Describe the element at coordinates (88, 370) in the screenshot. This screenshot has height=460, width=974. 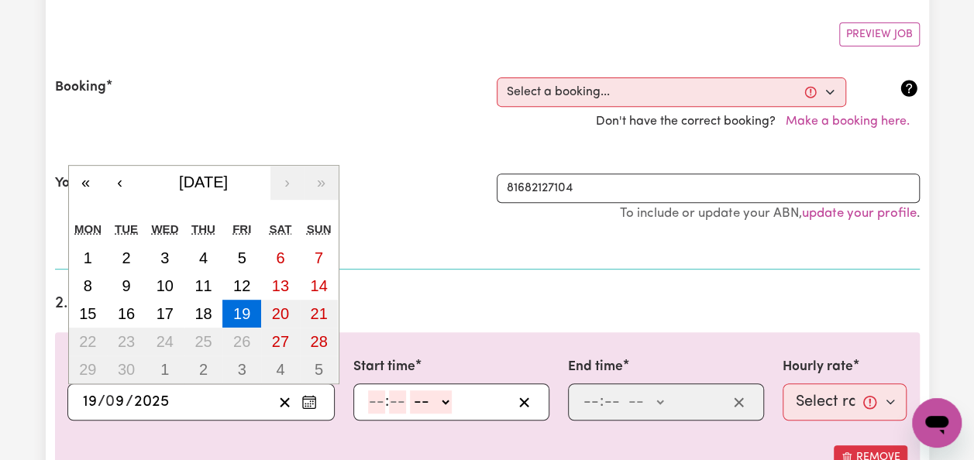
I see `abbr: September 29, 2025` at that location.